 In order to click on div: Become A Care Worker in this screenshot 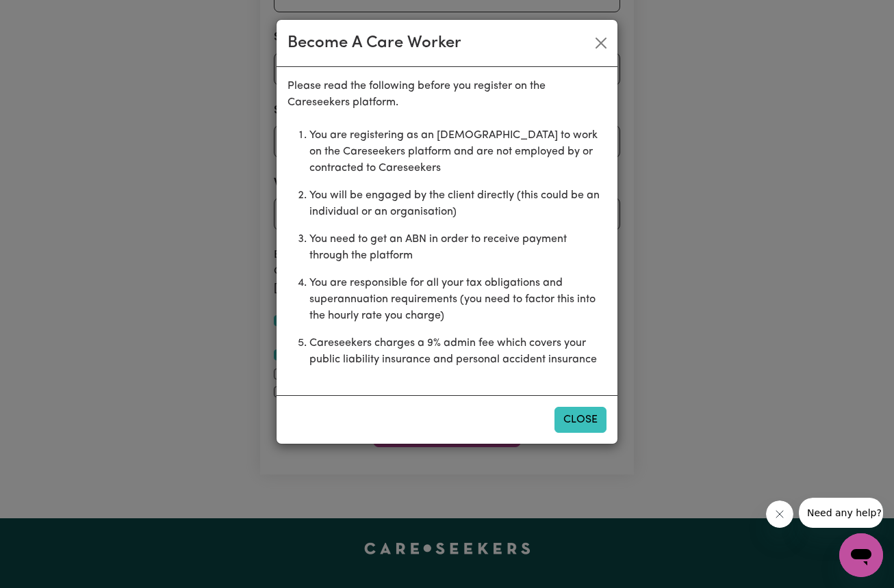, I will do `click(375, 43)`.